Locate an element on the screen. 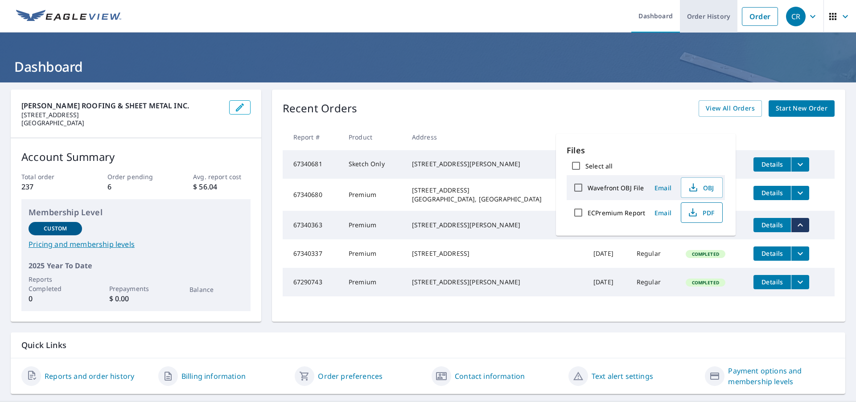  th: Report # is located at coordinates (312, 137).